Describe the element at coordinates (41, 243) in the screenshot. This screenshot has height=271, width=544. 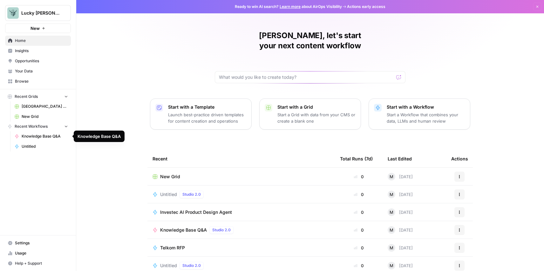
I see `span: Settings` at that location.